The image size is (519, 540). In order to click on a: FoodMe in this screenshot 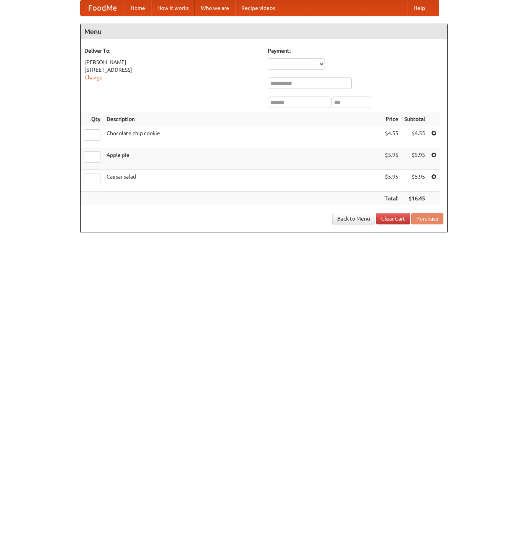, I will do `click(102, 8)`.